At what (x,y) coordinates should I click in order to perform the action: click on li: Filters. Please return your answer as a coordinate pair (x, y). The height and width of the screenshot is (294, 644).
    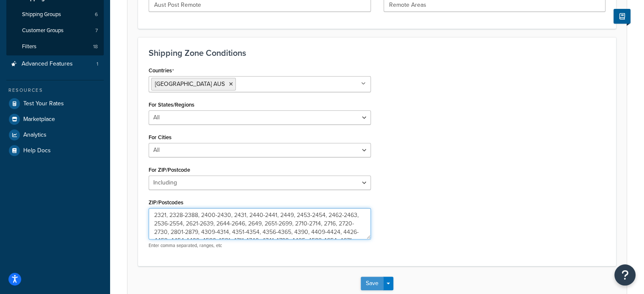
    Looking at the image, I should click on (55, 47).